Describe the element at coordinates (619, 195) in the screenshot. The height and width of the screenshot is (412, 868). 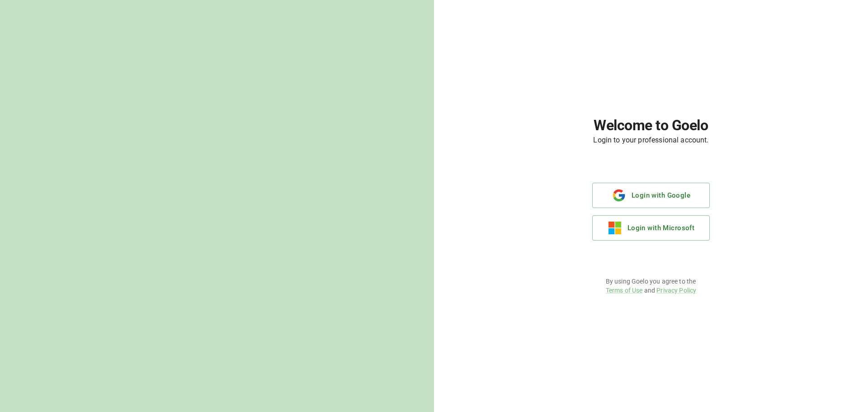
I see `img: google.b40778ce9db962e9de29649090e3d307.svg` at that location.